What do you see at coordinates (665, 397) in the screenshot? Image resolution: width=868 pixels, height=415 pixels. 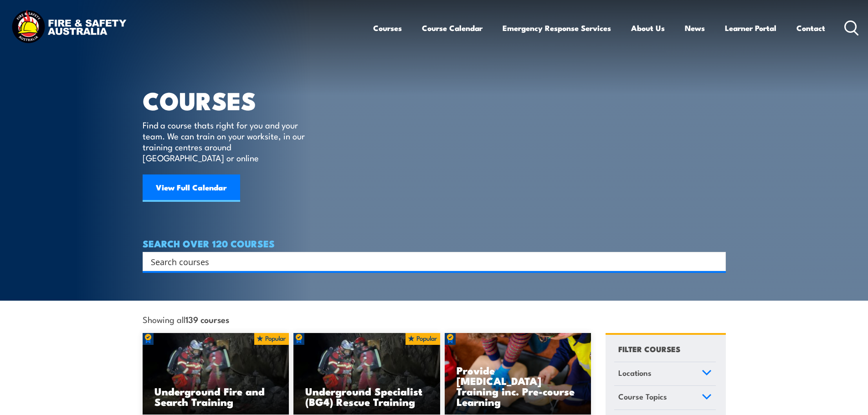 I see `a: Course Topics` at bounding box center [665, 397].